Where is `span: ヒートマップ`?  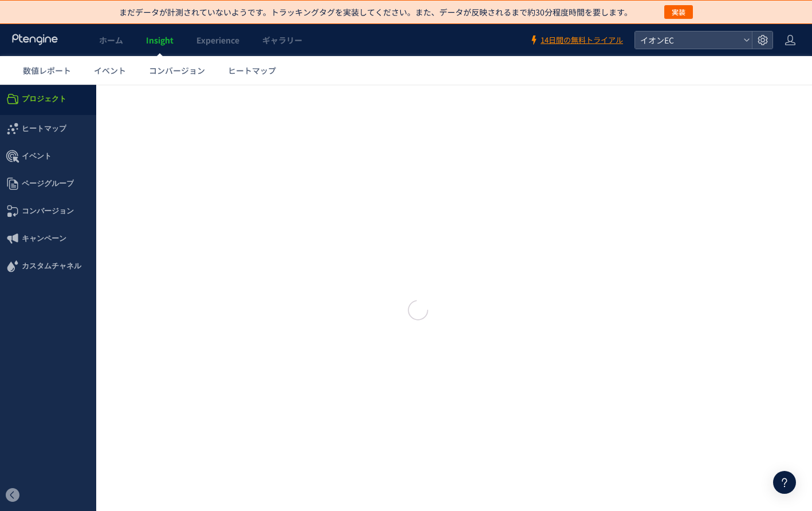 span: ヒートマップ is located at coordinates (44, 44).